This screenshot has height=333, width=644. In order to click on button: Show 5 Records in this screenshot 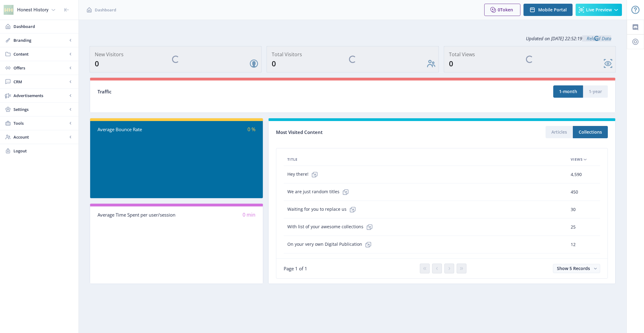, I will do `click(577, 268)`.